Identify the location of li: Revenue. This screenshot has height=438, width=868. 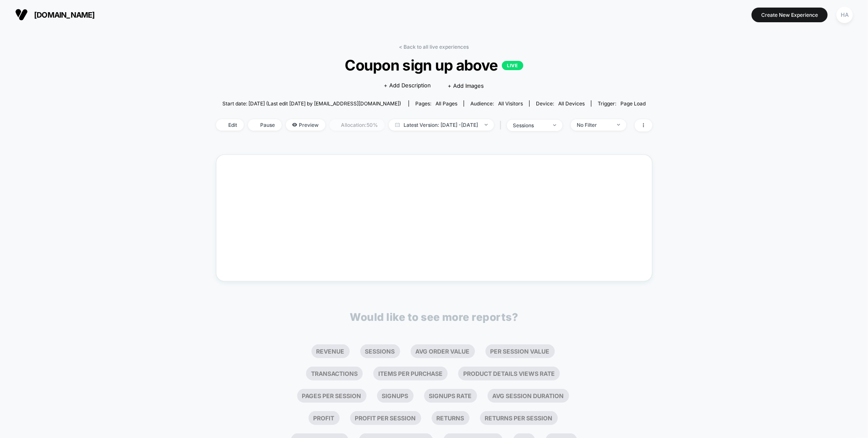
(331, 351).